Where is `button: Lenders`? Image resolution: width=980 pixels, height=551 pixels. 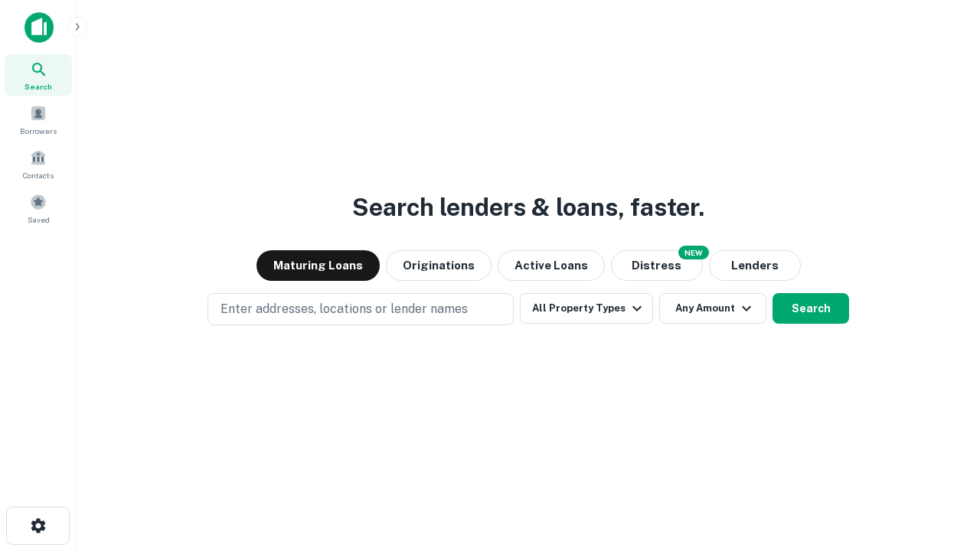
button: Lenders is located at coordinates (755, 266).